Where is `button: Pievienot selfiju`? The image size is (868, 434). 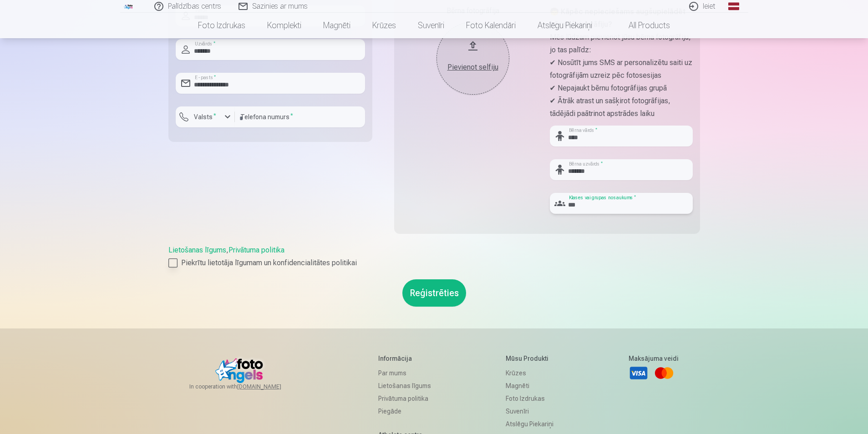 button: Pievienot selfiju is located at coordinates (473, 58).